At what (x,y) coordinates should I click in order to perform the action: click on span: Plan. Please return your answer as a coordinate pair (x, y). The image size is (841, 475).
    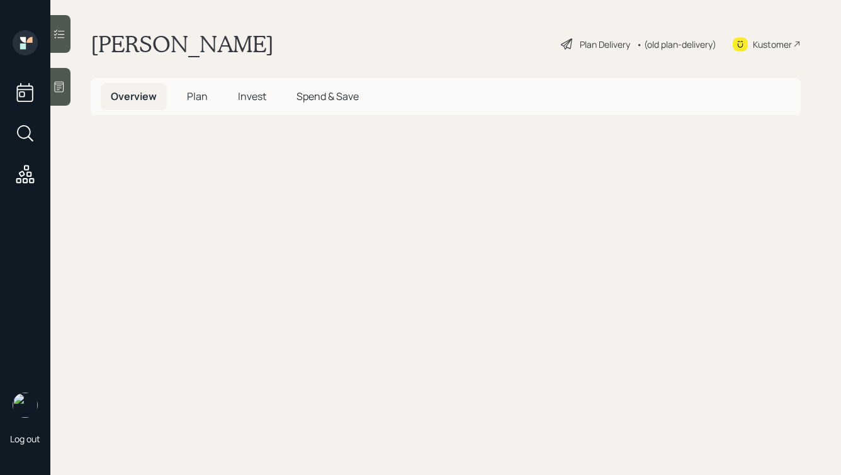
    Looking at the image, I should click on (197, 96).